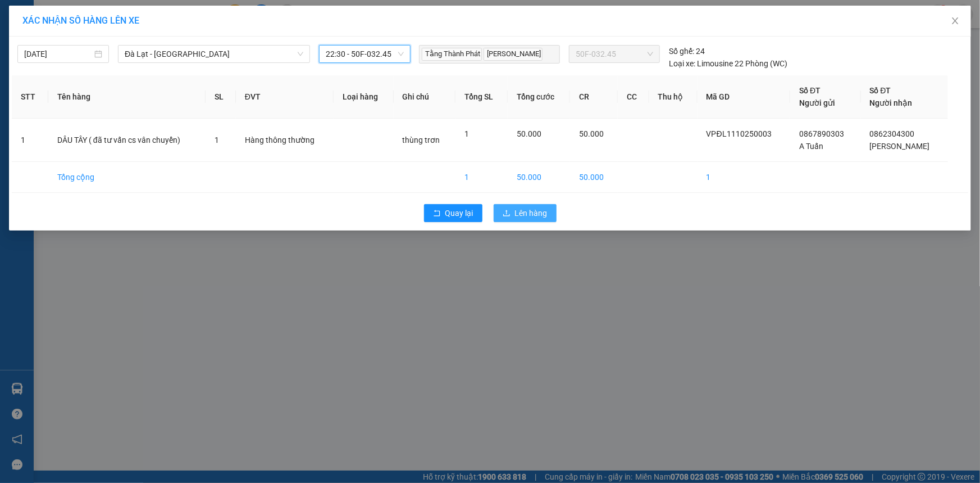  I want to click on span: Người gửi, so click(817, 103).